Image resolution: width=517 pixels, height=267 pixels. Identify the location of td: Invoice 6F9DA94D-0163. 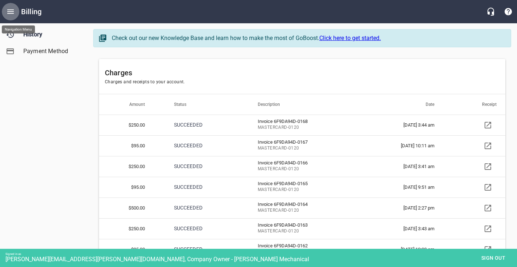
(306, 229).